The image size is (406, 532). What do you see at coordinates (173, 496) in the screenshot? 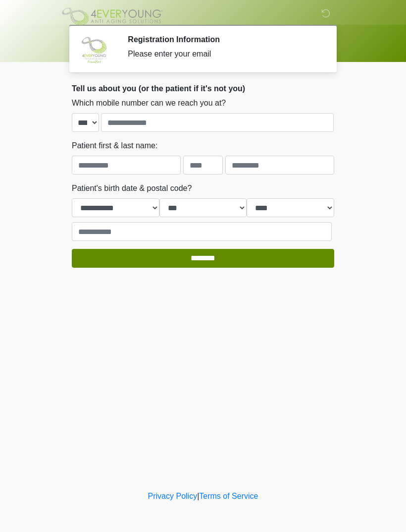
I see `a: Privacy Policy` at bounding box center [173, 496].